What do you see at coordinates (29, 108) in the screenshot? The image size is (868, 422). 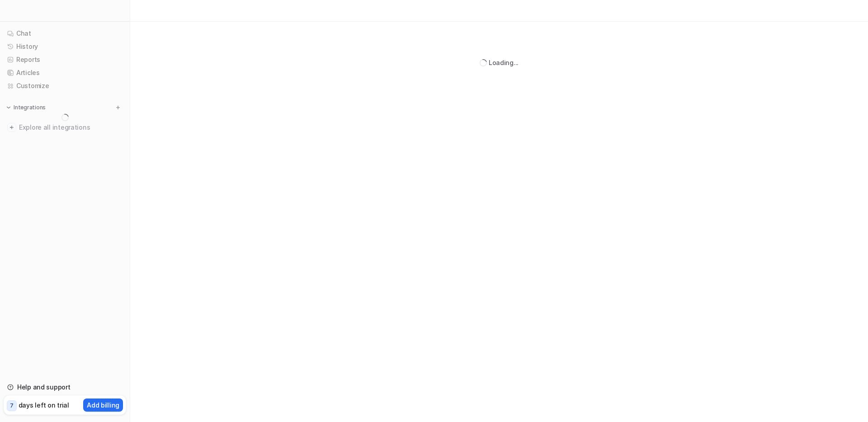 I see `p: Integrations` at bounding box center [29, 108].